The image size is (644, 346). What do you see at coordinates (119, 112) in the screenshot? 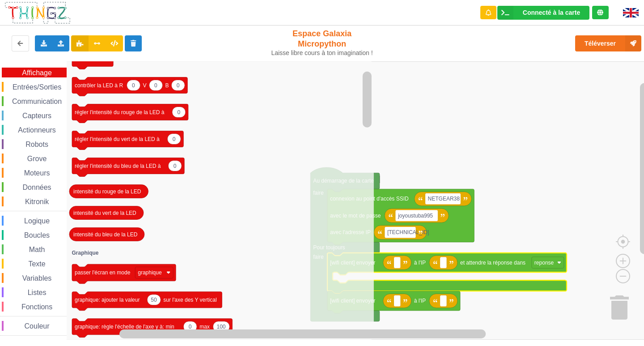
I see `text: régler l'intensité du rouge de la LED à` at bounding box center [119, 112].